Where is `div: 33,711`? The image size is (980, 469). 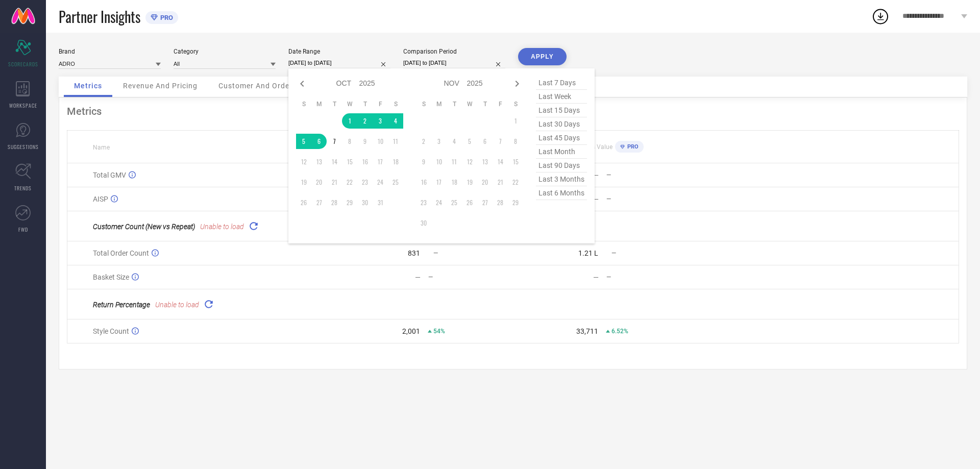
div: 33,711 is located at coordinates (587, 331).